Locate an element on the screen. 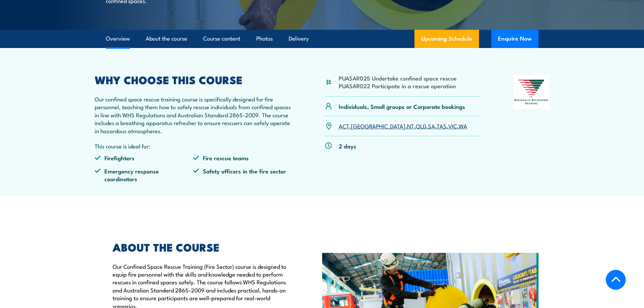 The width and height of the screenshot is (644, 308). a: ACT is located at coordinates (344, 126).